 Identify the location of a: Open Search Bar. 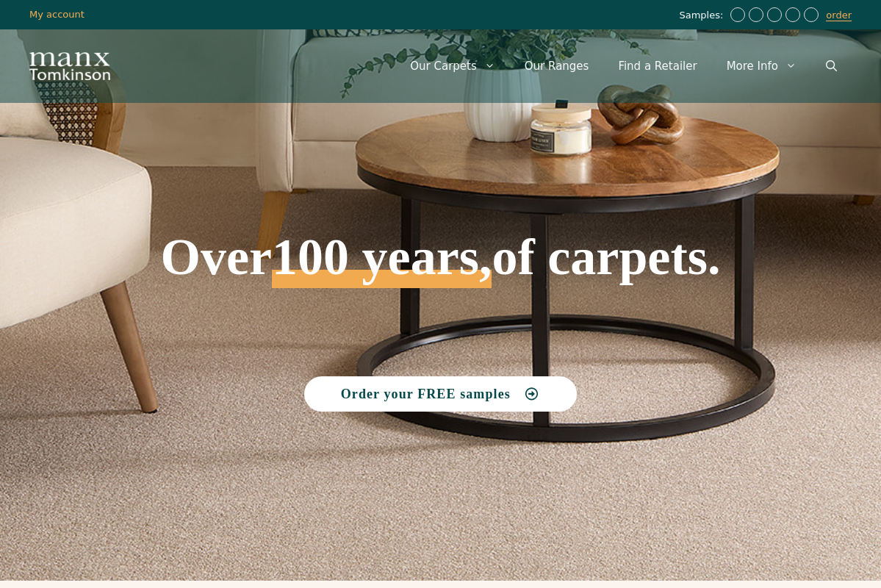
(831, 67).